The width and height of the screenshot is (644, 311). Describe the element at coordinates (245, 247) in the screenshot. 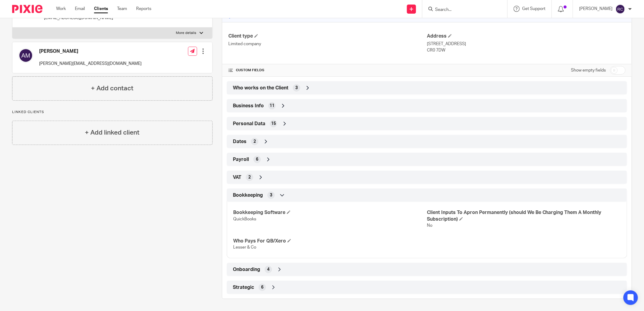

I see `span: Lesser & Co` at that location.